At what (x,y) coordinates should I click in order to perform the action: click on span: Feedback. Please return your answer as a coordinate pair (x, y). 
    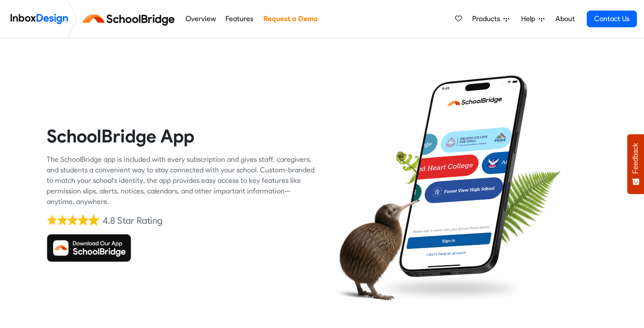
    Looking at the image, I should click on (636, 159).